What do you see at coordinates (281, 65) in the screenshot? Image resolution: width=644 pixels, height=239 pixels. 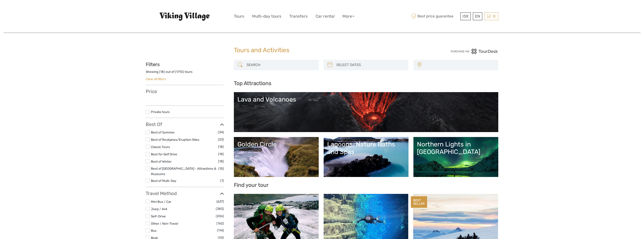 I see `input: SEARCH` at bounding box center [281, 65].